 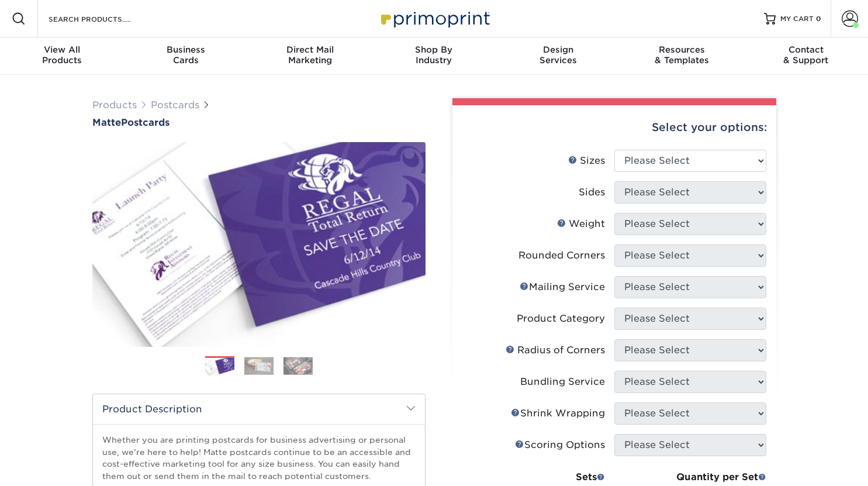 What do you see at coordinates (310, 55) in the screenshot?
I see `div: Marketing` at bounding box center [310, 55].